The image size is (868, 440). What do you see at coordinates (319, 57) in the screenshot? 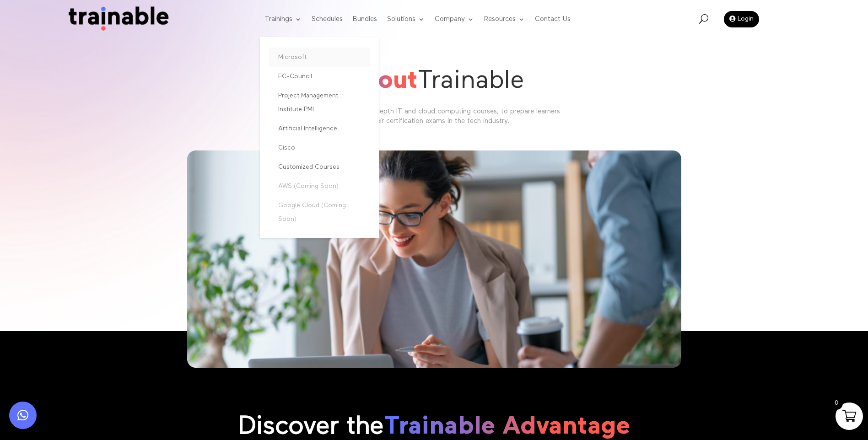
I see `a: Microsoft` at bounding box center [319, 57].